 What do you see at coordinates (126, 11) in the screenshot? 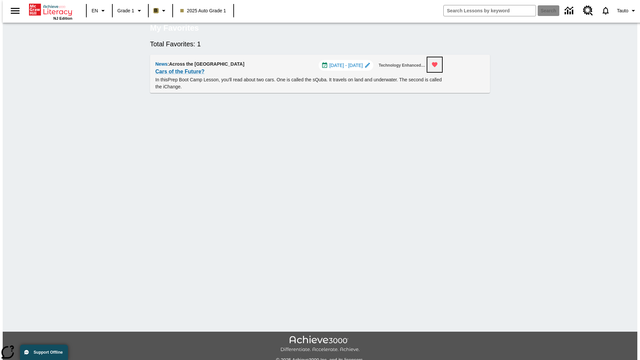
I see `span: Grade 1` at bounding box center [126, 11].